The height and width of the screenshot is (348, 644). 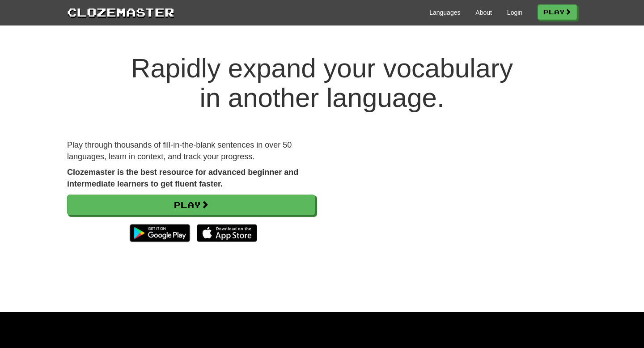 I want to click on a: Login, so click(x=515, y=13).